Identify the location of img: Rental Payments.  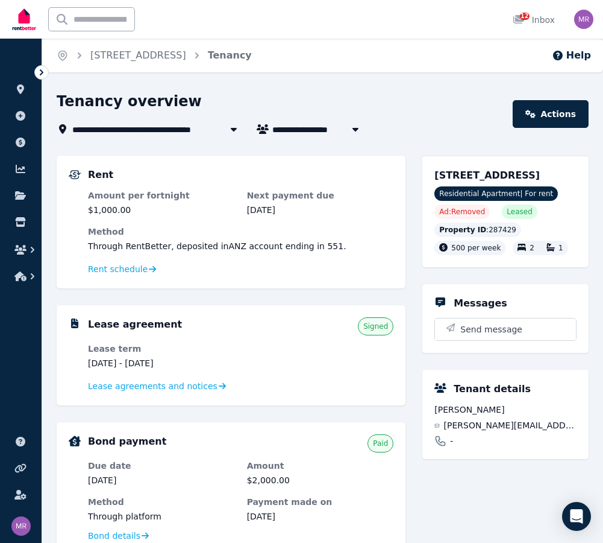
(75, 174).